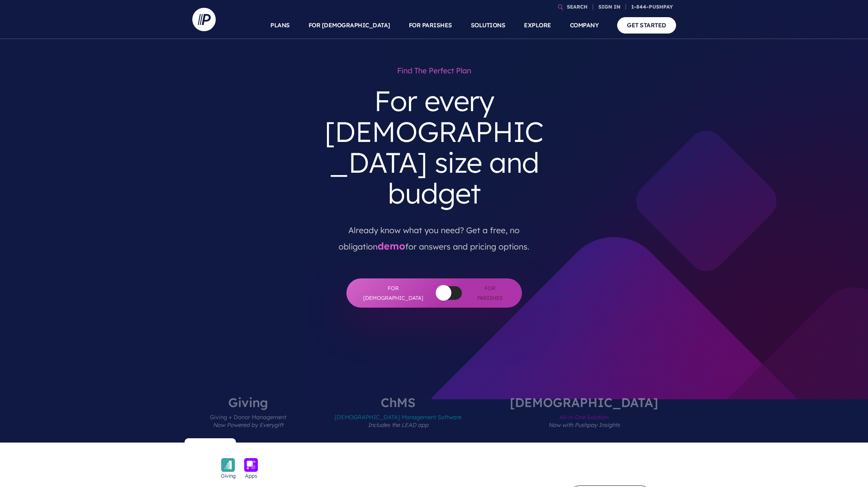 This screenshot has width=868, height=487. Describe the element at coordinates (391, 245) in the screenshot. I see `a: demo` at that location.